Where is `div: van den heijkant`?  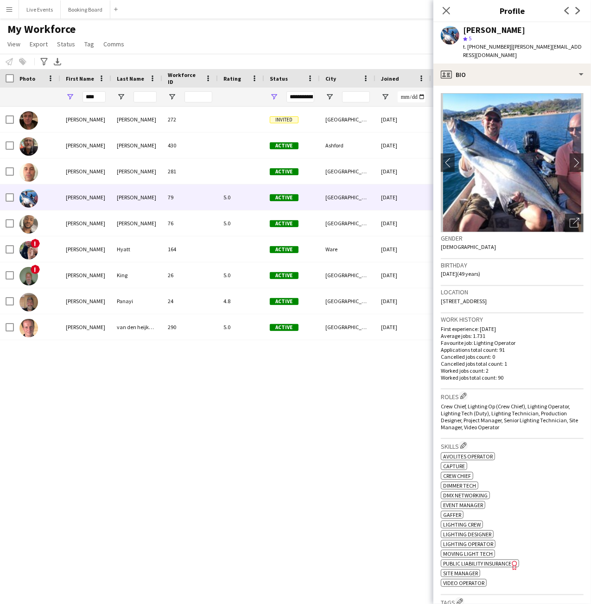
div: van den heijkant is located at coordinates (137, 327).